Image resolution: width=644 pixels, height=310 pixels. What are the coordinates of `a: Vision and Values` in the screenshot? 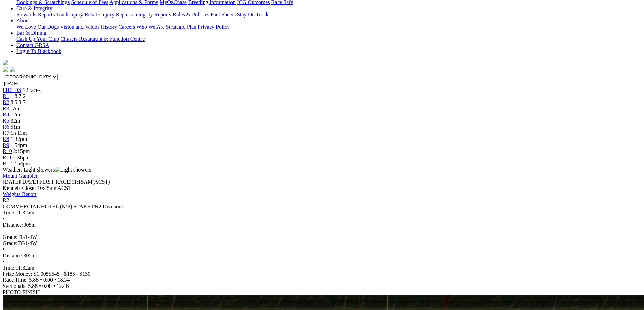 It's located at (79, 27).